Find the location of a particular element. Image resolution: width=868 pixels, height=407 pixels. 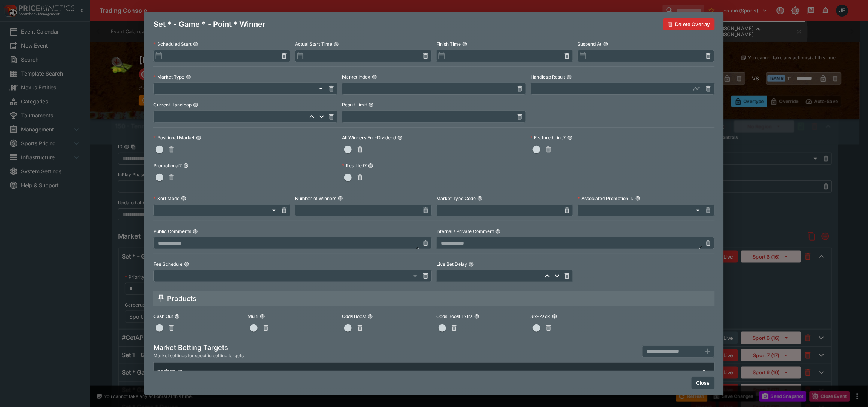

p: Market Index is located at coordinates (356, 77).